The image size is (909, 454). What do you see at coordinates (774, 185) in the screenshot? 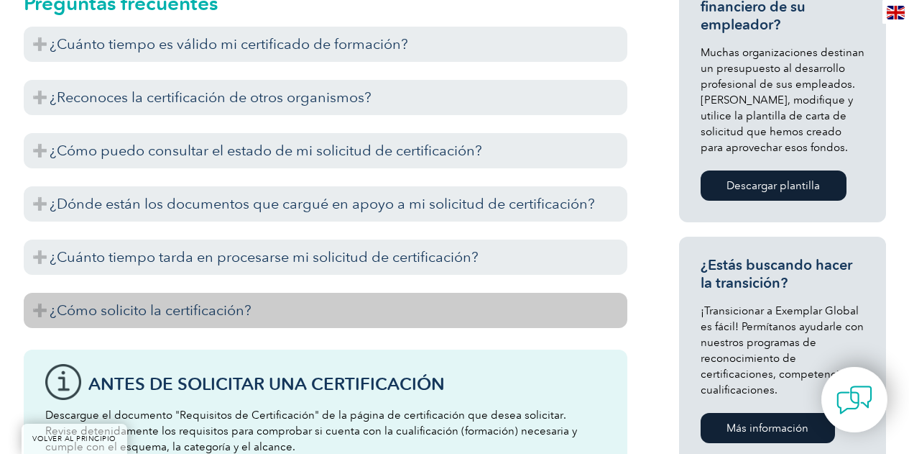
I see `font: Descargar plantilla` at bounding box center [774, 185].